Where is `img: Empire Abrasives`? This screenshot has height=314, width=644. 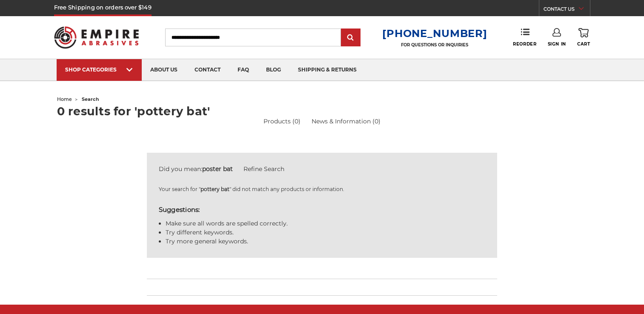
img: Empire Abrasives is located at coordinates (96, 38).